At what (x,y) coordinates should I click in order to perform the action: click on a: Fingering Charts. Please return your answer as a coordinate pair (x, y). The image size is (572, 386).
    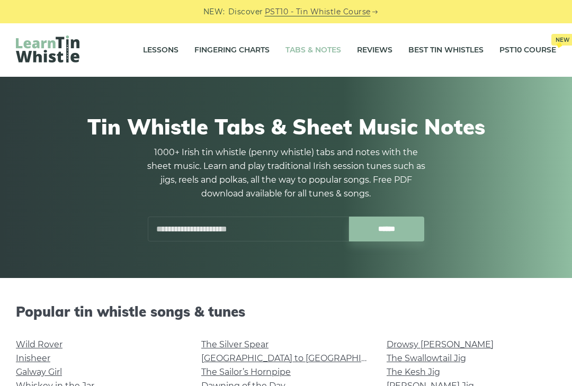
    Looking at the image, I should click on (232, 50).